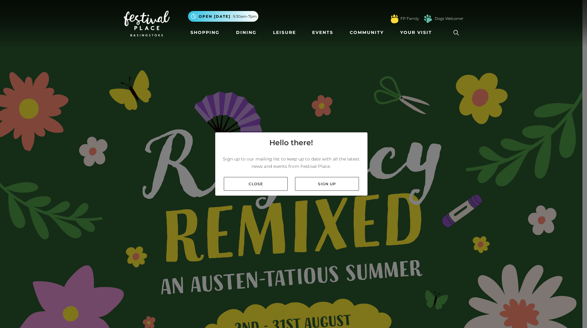  What do you see at coordinates (418, 32) in the screenshot?
I see `a: Your Visit` at bounding box center [418, 32].